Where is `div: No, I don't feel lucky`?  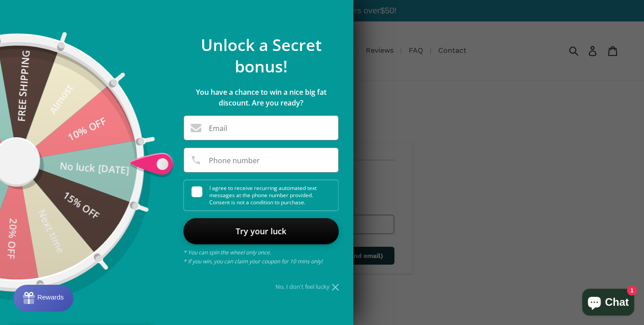
div: No, I don't feel lucky is located at coordinates (261, 286).